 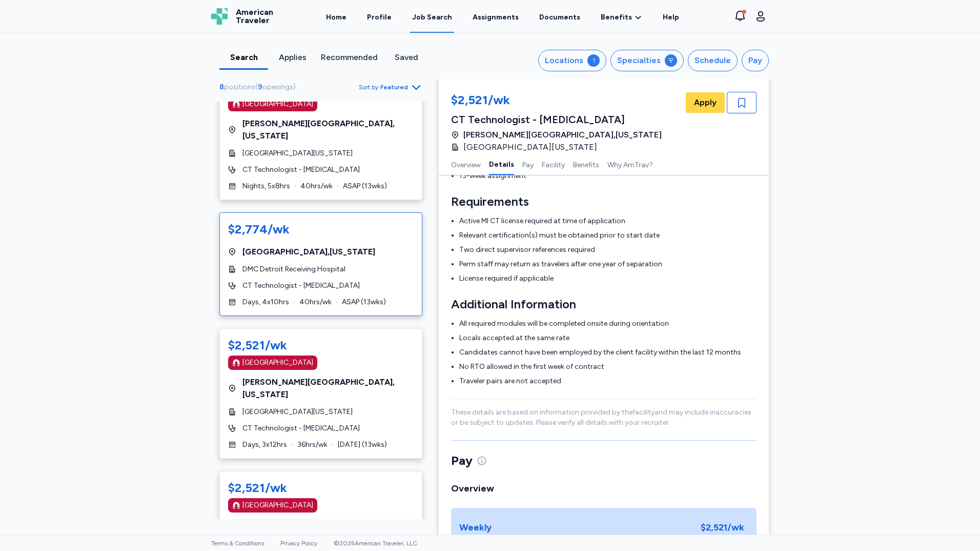 I want to click on span: DMC Detroit Receiving Hospital, so click(x=293, y=269).